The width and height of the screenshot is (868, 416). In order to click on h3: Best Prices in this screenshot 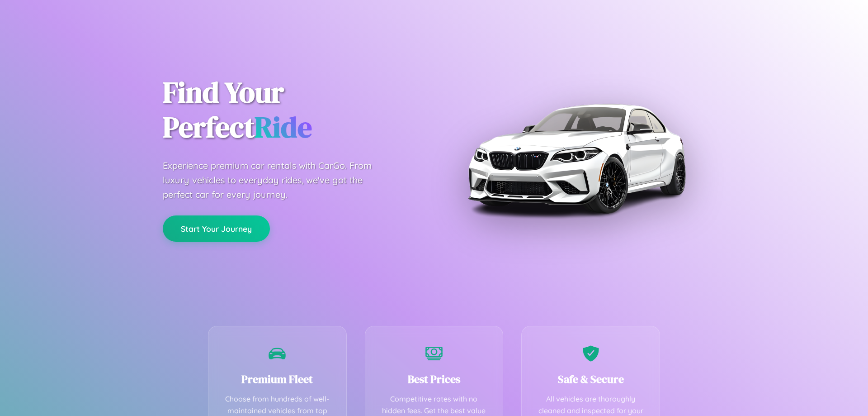, I will do `click(434, 379)`.